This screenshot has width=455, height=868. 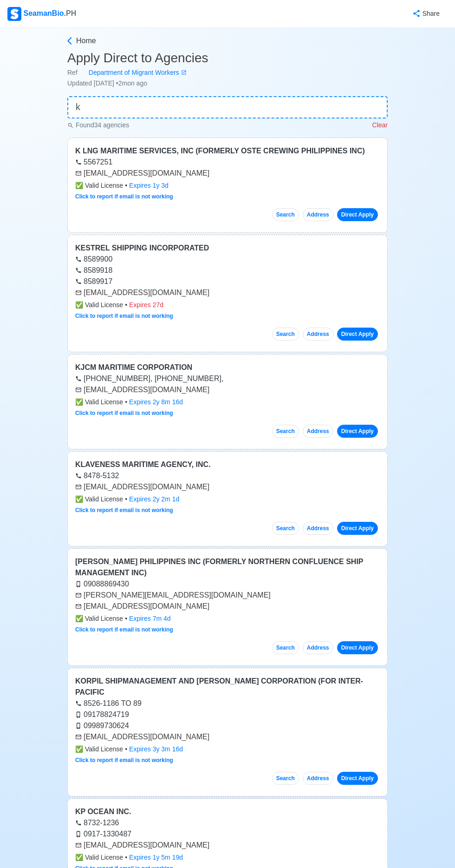 I want to click on div: KP OCEAN INC., so click(x=228, y=811).